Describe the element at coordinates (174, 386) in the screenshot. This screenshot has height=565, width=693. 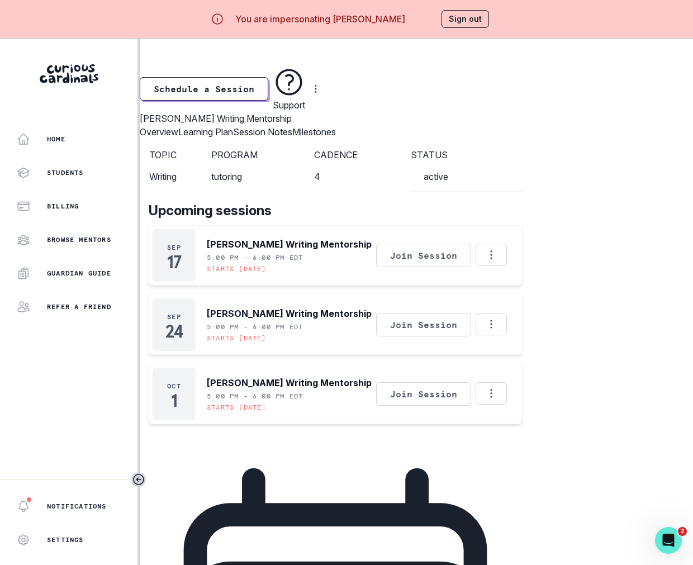
I see `p: Oct` at that location.